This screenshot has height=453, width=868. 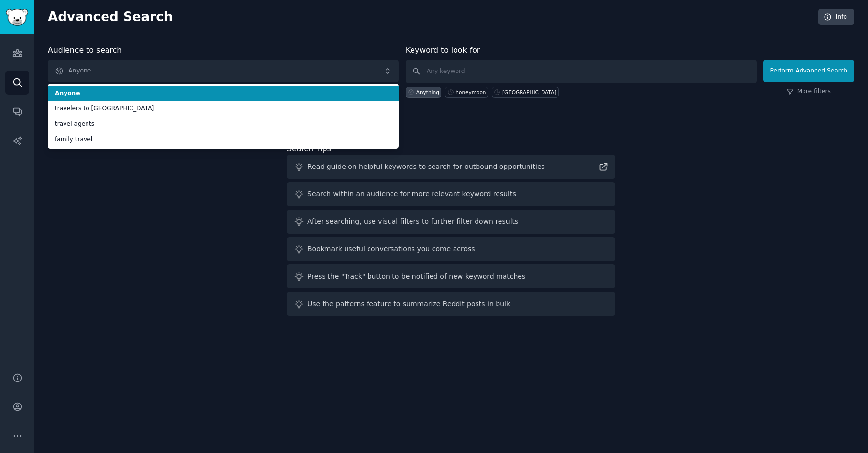 What do you see at coordinates (412, 221) in the screenshot?
I see `div: After searching, use visual filters to further filter down results` at bounding box center [412, 221].